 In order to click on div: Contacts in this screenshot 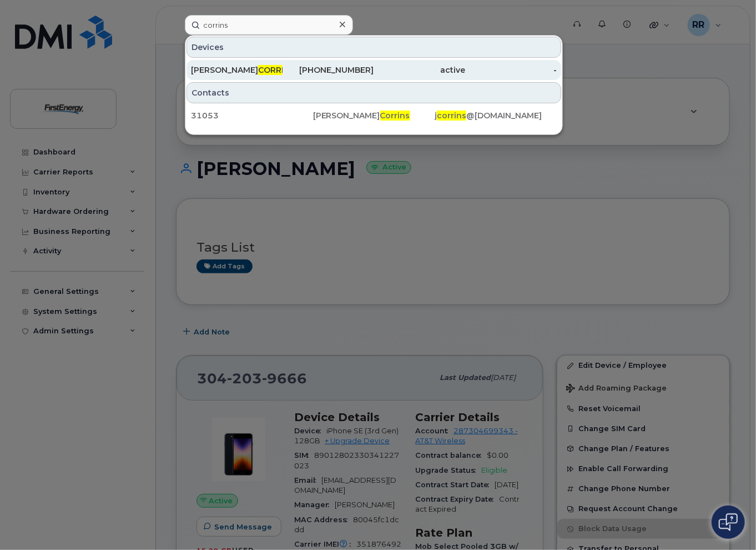, I will do `click(373, 93)`.